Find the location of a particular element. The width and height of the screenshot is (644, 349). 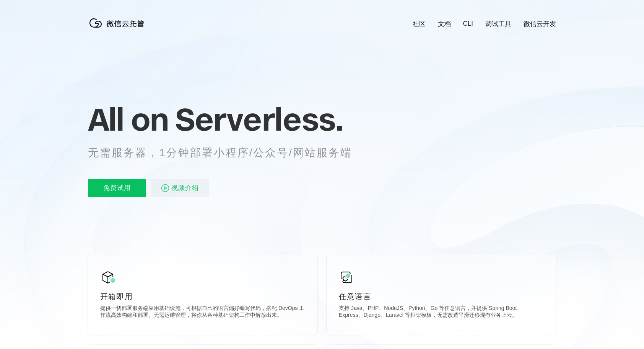

img: video_play.svg is located at coordinates (165, 188).